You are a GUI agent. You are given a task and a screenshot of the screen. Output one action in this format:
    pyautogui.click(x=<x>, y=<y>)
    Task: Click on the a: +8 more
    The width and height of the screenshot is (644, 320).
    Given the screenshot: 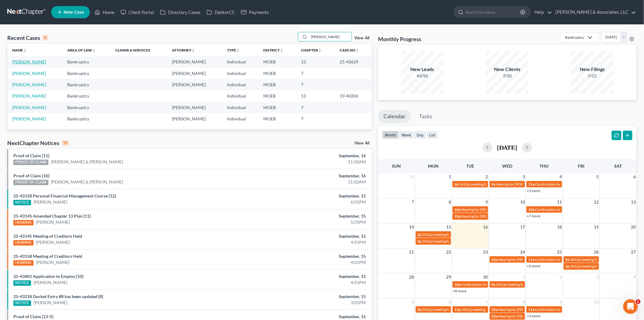 What is the action you would take?
    pyautogui.click(x=459, y=291)
    